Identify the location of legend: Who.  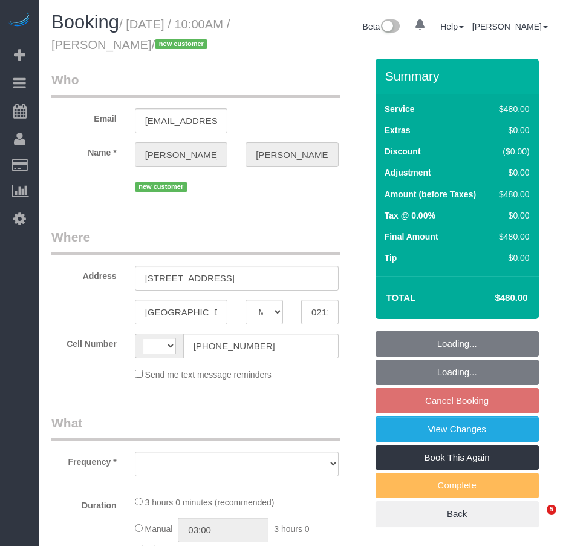
(195, 84).